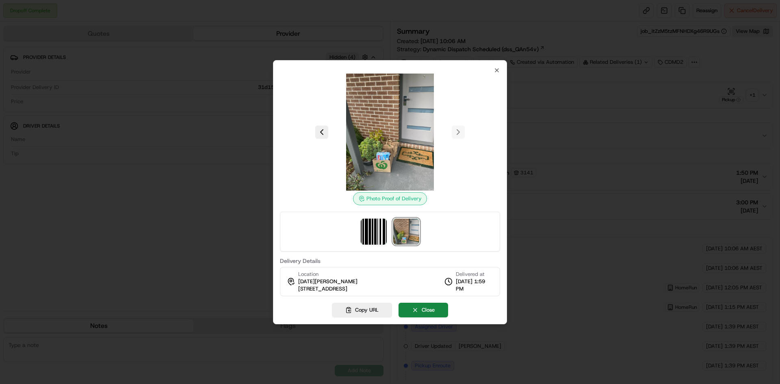 This screenshot has height=384, width=780. I want to click on button: barcode_scan_on_pickup image, so click(374, 232).